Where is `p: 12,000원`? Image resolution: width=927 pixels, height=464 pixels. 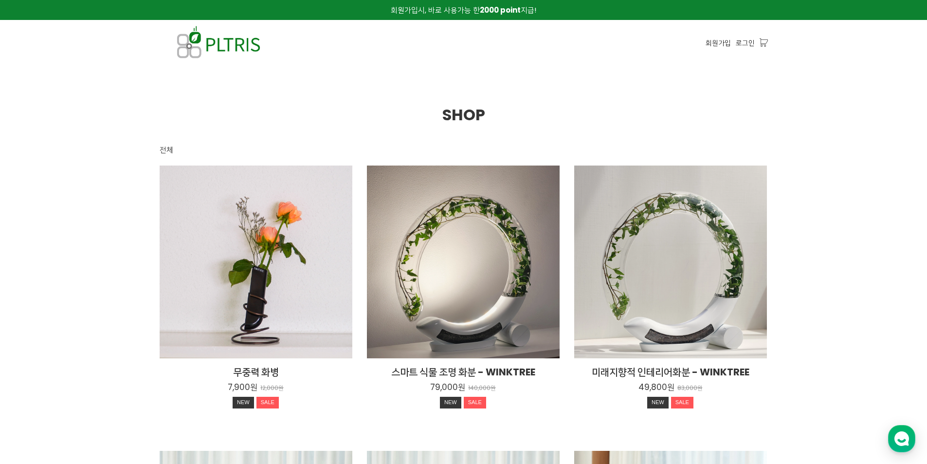 p: 12,000원 is located at coordinates (272, 388).